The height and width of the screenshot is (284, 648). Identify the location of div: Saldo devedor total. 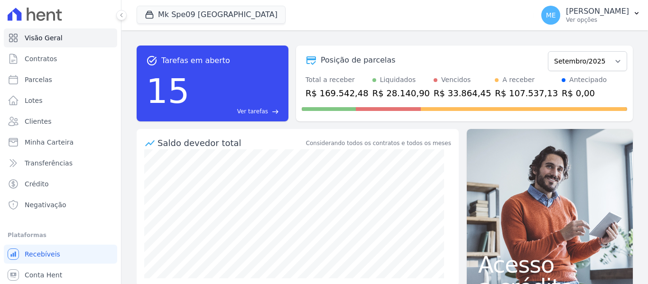
(231, 143).